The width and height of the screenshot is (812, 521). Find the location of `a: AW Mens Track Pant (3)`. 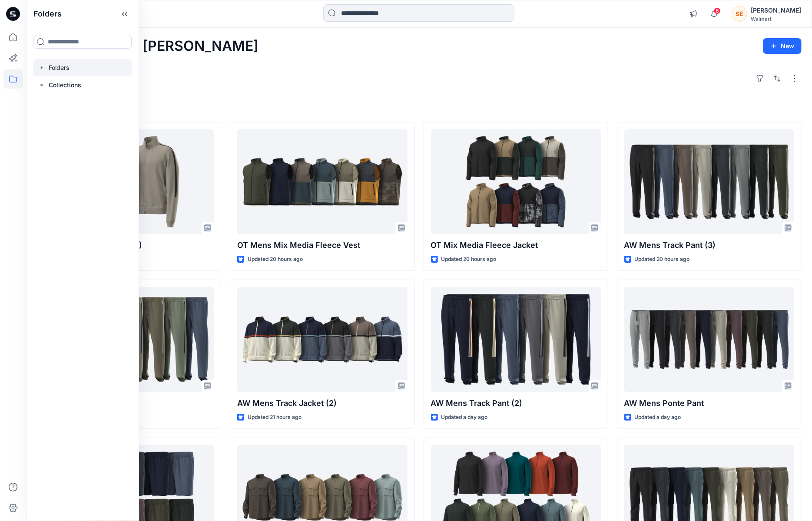

a: AW Mens Track Pant (3) is located at coordinates (709, 182).